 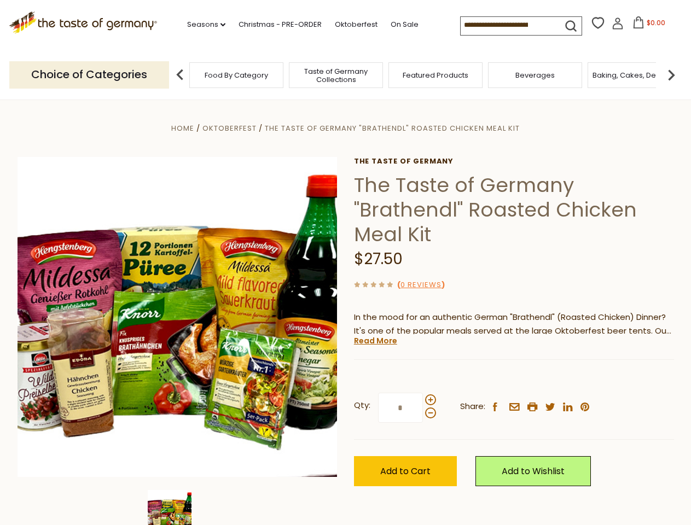 What do you see at coordinates (183, 128) in the screenshot?
I see `a: Home` at bounding box center [183, 128].